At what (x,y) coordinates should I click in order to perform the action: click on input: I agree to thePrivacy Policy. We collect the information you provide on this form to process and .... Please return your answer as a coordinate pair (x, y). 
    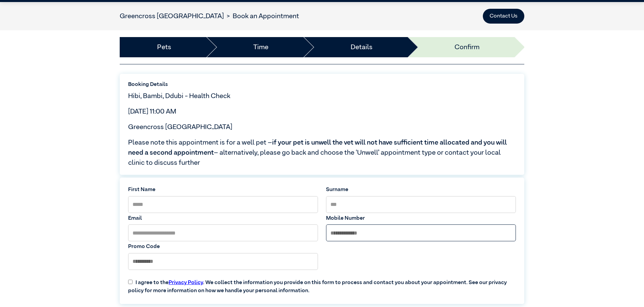
    Looking at the image, I should click on (130, 282).